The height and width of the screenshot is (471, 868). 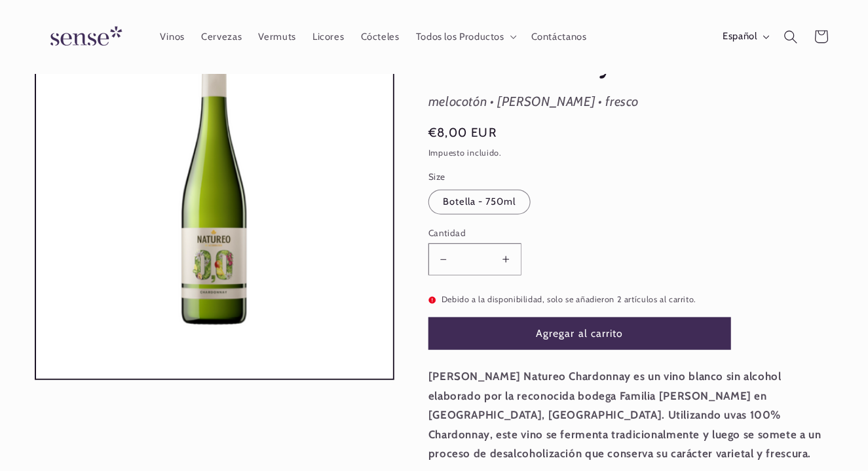 I want to click on summary: Todos los Productos, so click(x=465, y=37).